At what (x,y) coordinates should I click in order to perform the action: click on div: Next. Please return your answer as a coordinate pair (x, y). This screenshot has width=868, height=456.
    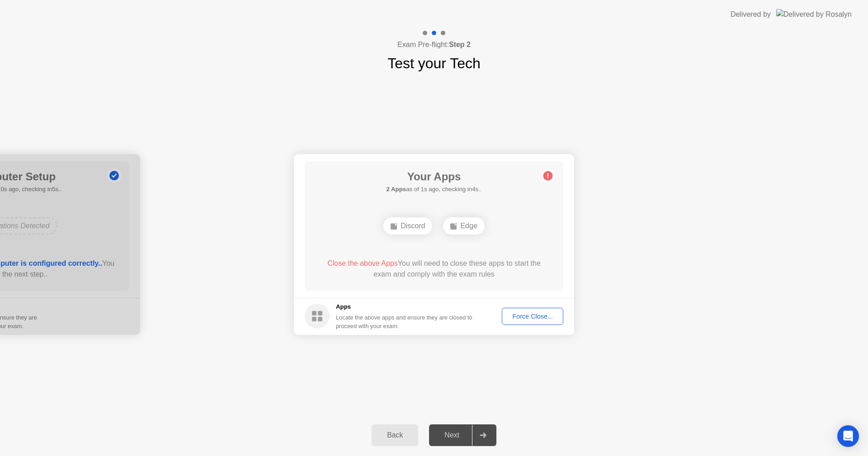
    Looking at the image, I should click on (452, 435).